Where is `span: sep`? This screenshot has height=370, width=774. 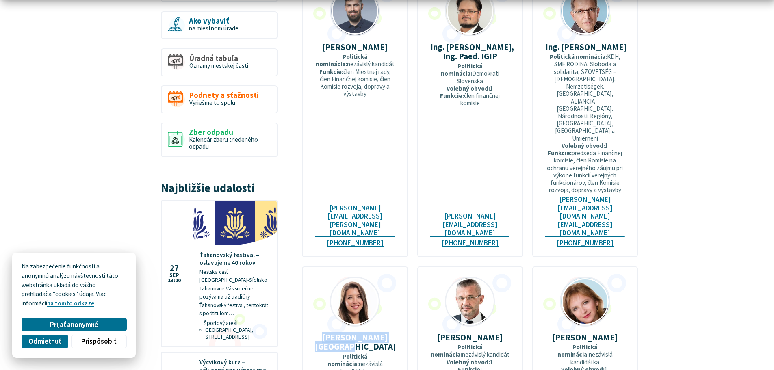 span: sep is located at coordinates (174, 275).